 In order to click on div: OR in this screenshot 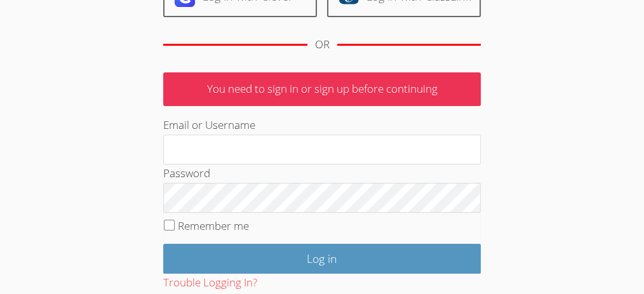, I will do `click(322, 45)`.